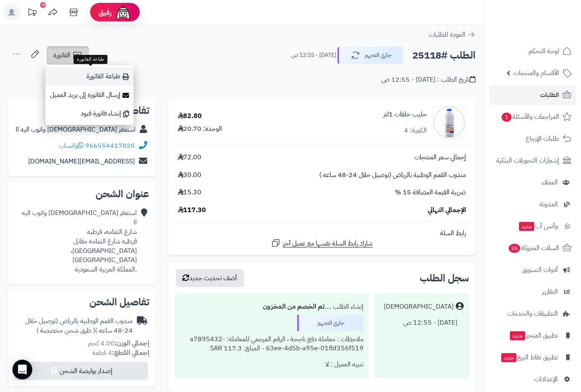  I want to click on a: أدوات التسويق, so click(533, 270).